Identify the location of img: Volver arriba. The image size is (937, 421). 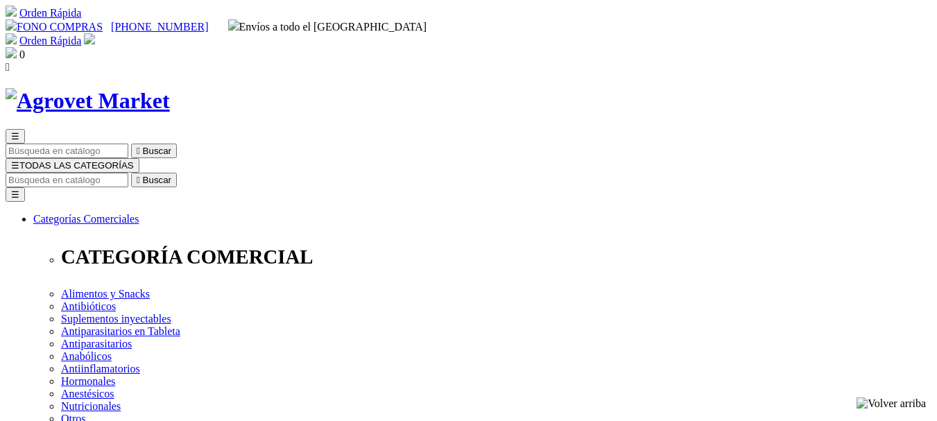
(892, 404).